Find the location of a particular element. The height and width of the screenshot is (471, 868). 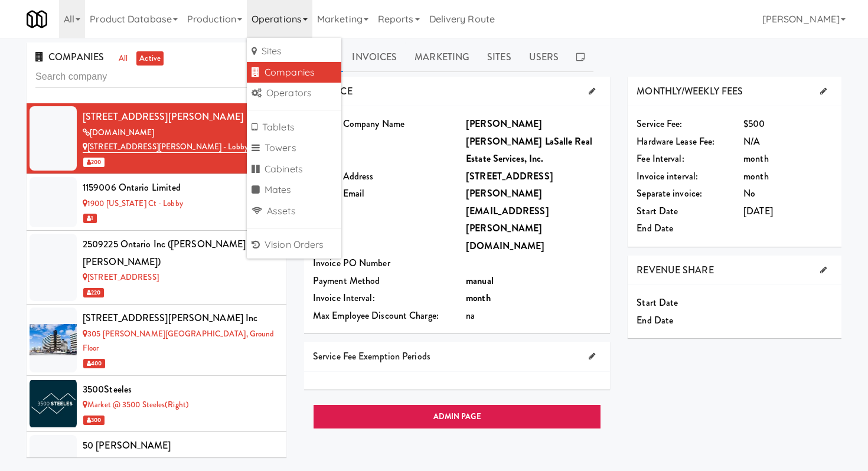

span: $500 is located at coordinates (754, 123).